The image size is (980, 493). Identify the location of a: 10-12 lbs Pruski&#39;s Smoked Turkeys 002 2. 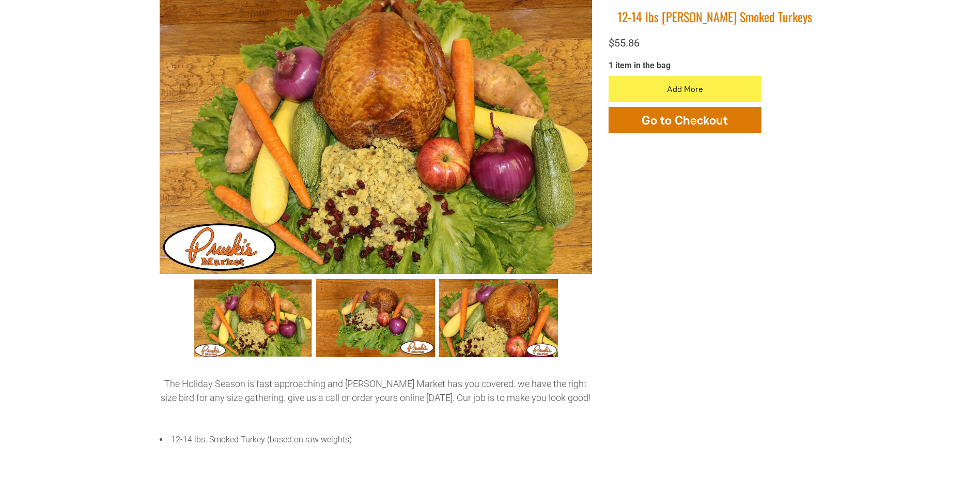
(498, 318).